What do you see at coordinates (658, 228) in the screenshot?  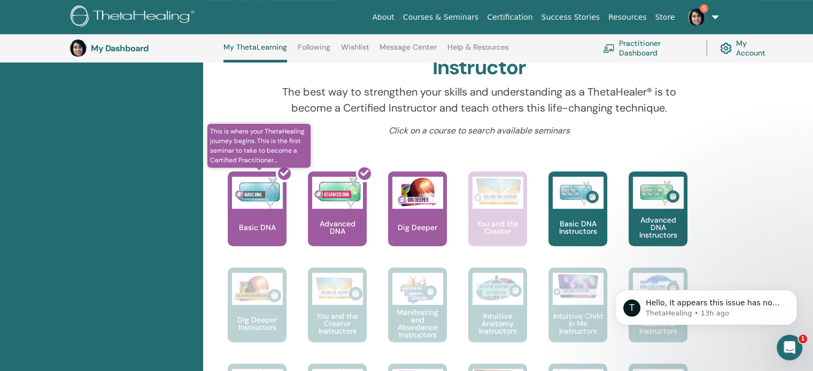 I see `p: Advanced DNA Instructors` at bounding box center [658, 228].